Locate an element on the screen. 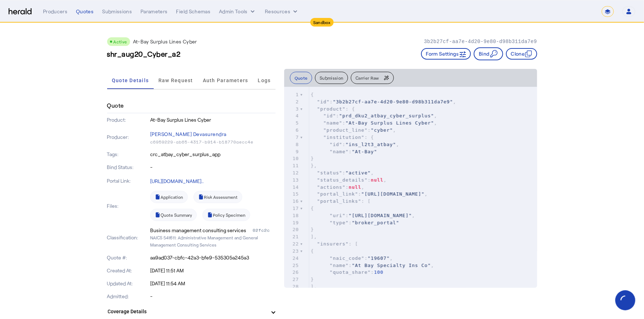  a: Risk Assessment is located at coordinates (218, 197).